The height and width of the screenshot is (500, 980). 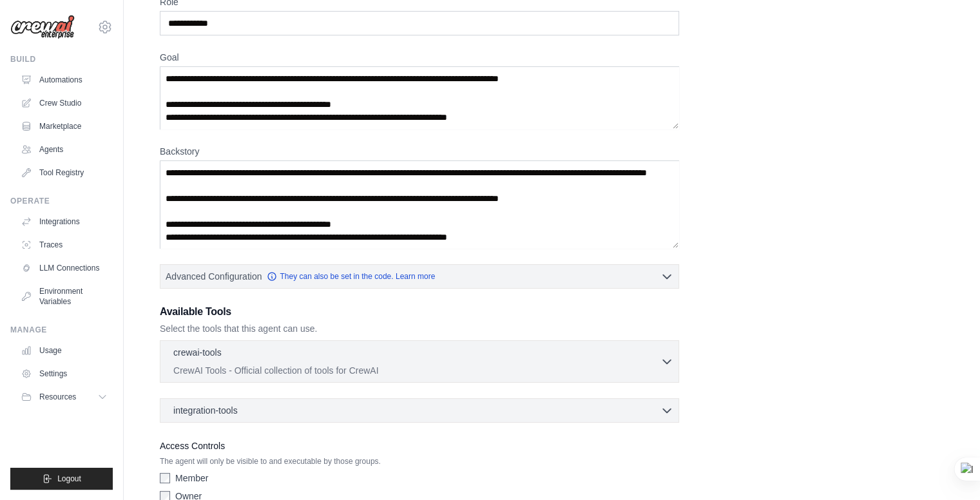 I want to click on a: Marketplace, so click(x=64, y=127).